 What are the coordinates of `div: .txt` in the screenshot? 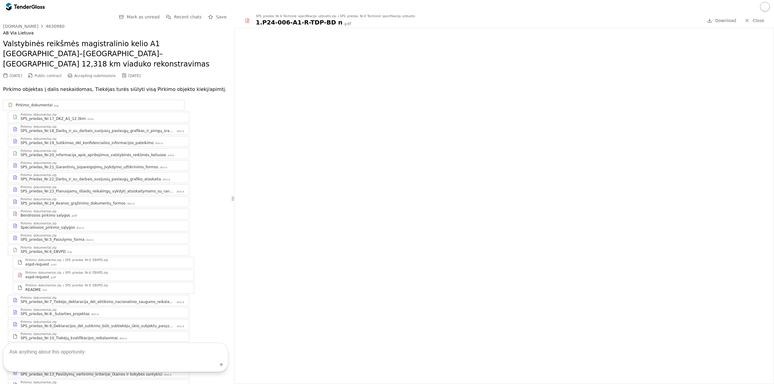 It's located at (44, 290).